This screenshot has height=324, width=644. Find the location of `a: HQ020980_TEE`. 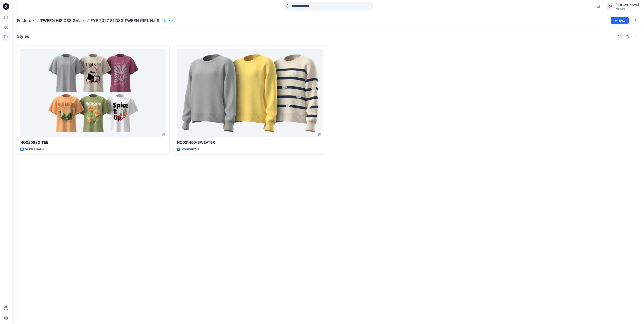

a: HQ020980_TEE is located at coordinates (93, 93).